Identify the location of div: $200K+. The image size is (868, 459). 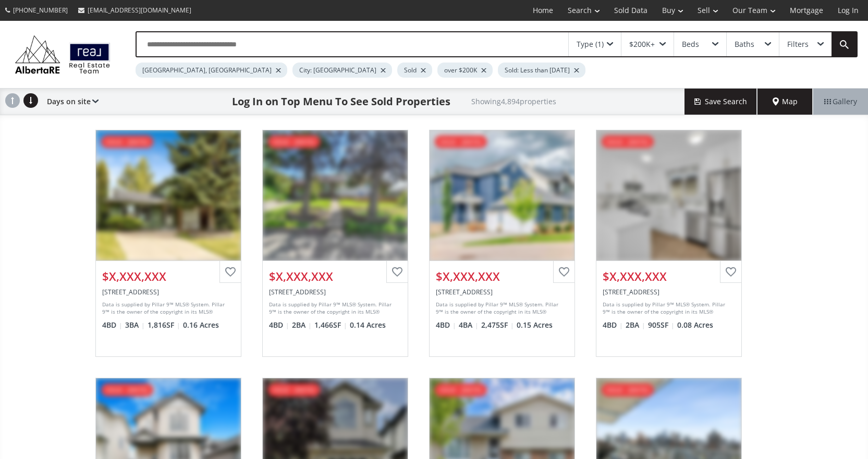
(641, 44).